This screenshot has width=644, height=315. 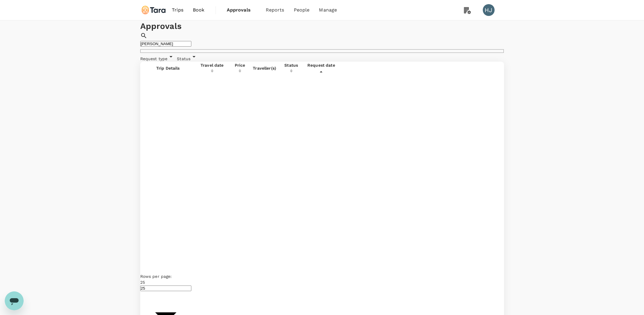 I want to click on div: Request type, so click(x=157, y=57).